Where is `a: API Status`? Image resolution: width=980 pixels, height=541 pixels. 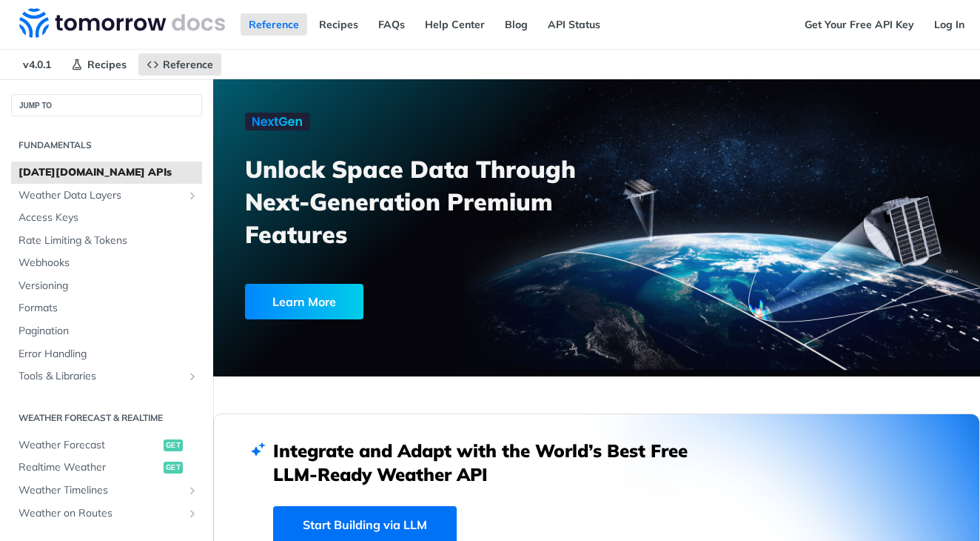
a: API Status is located at coordinates (574, 24).